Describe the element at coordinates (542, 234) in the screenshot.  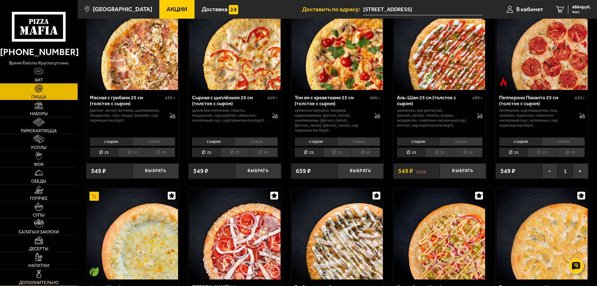
I see `a: Груша горгондзола 25 см (толстое с сыром)` at that location.